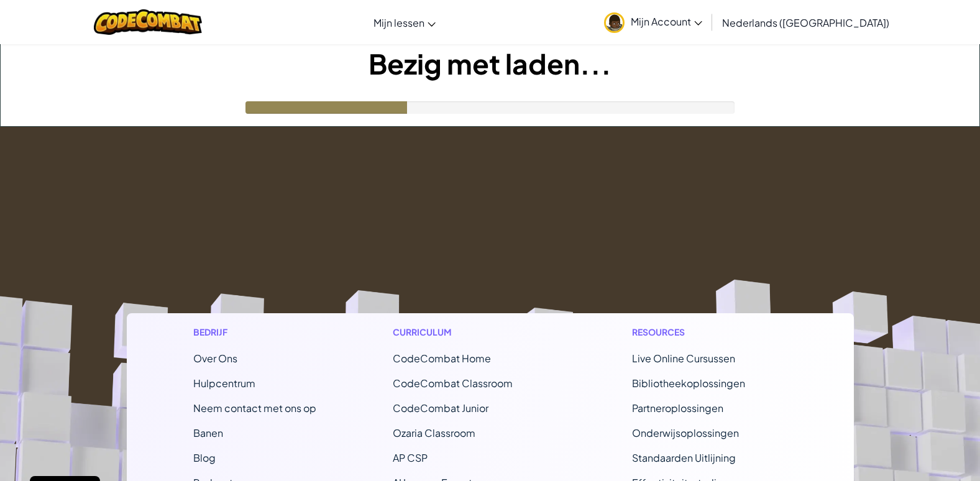 The image size is (980, 481). Describe the element at coordinates (434, 433) in the screenshot. I see `a: Ozaria Classroom` at that location.